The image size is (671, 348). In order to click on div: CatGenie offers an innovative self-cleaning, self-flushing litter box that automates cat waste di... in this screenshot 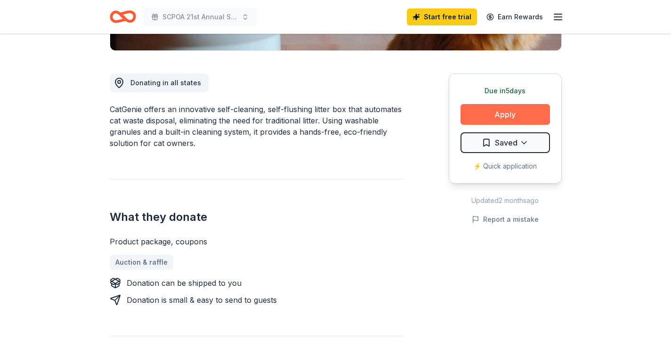, I will do `click(257, 126)`.